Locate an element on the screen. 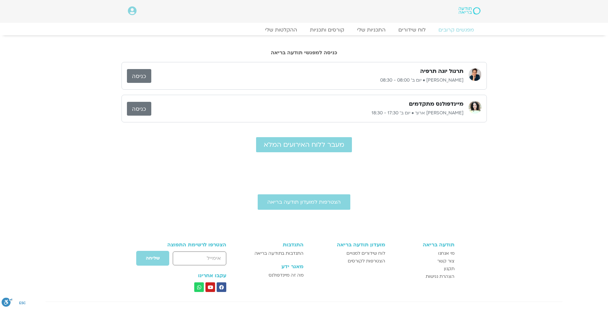  a: התנדבות בתודעה בריאה is located at coordinates (274, 253).